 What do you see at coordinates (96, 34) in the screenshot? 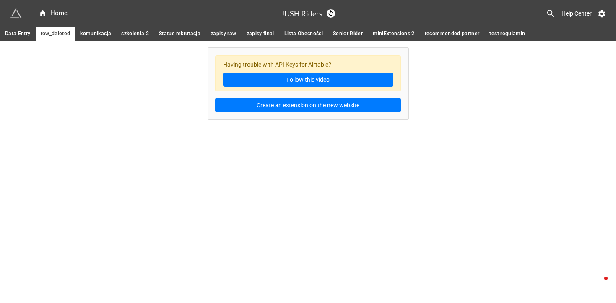
I see `span: komunikacja` at bounding box center [96, 34].